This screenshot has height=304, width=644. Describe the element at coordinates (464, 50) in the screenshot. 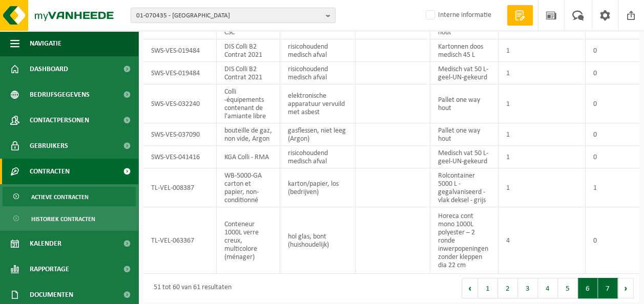

I see `td: Kartonnen doos medisch 45 L` at that location.